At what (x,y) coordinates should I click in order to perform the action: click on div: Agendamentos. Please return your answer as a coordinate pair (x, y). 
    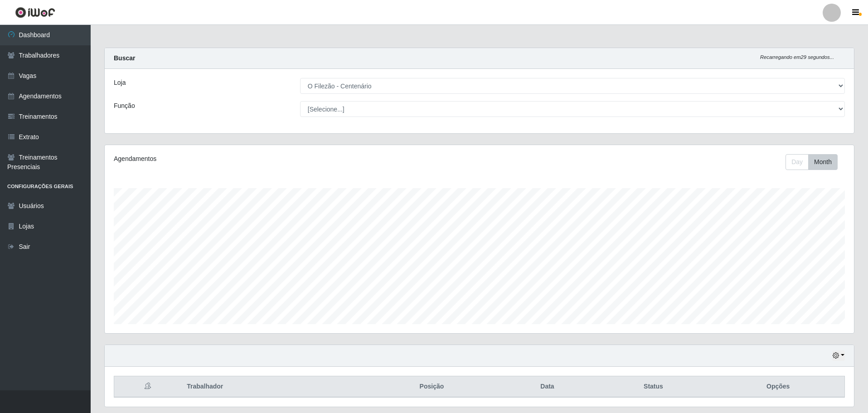
    Looking at the image, I should click on (262, 159).